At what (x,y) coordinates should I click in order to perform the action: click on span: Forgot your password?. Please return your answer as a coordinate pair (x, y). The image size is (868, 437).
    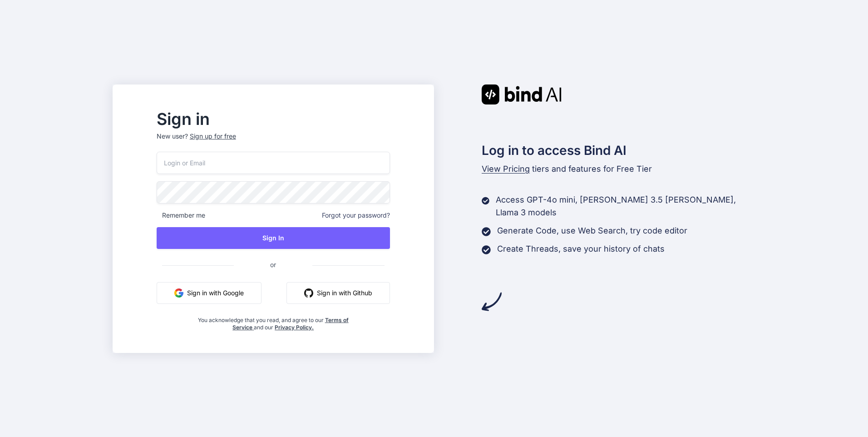
    Looking at the image, I should click on (356, 215).